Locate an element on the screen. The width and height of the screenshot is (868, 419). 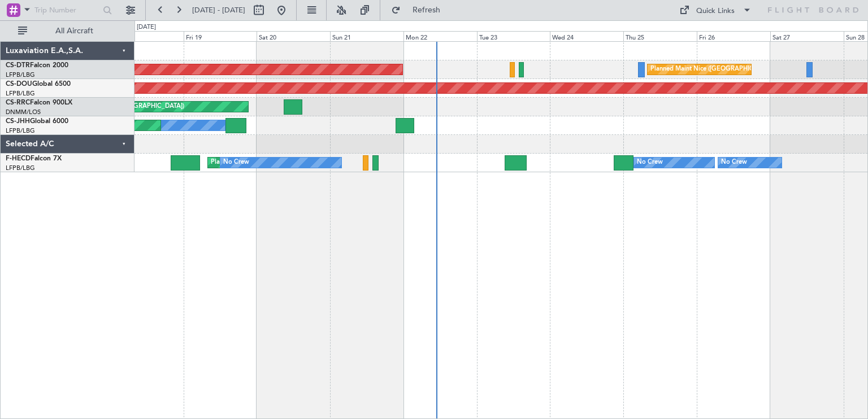
button: Quick Links is located at coordinates (715, 10).